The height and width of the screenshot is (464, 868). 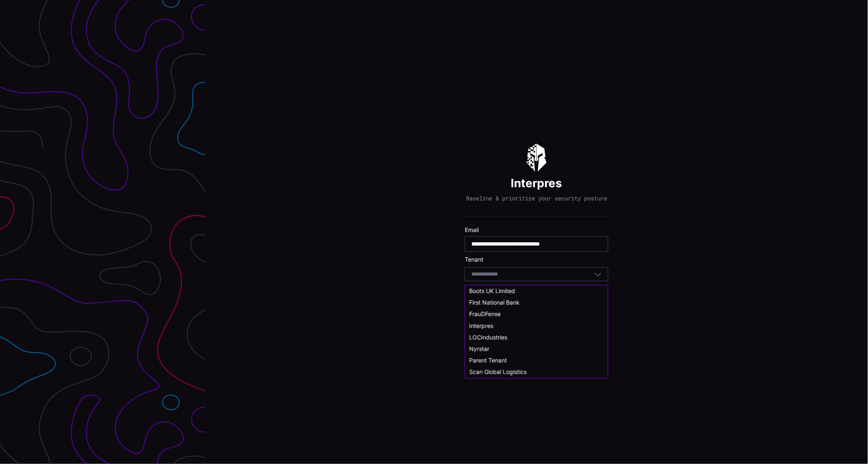 What do you see at coordinates (484, 313) in the screenshot?
I see `span: FrauDFense` at bounding box center [484, 313].